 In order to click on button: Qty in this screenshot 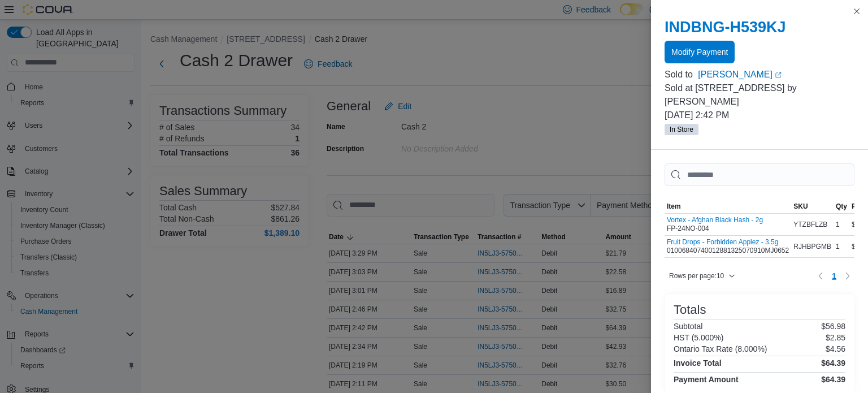, I will do `click(842, 206)`.